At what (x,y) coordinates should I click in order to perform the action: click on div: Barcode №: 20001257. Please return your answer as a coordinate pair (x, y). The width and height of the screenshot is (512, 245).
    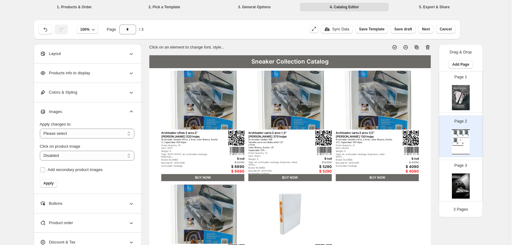
    Looking at the image, I should click on (460, 144).